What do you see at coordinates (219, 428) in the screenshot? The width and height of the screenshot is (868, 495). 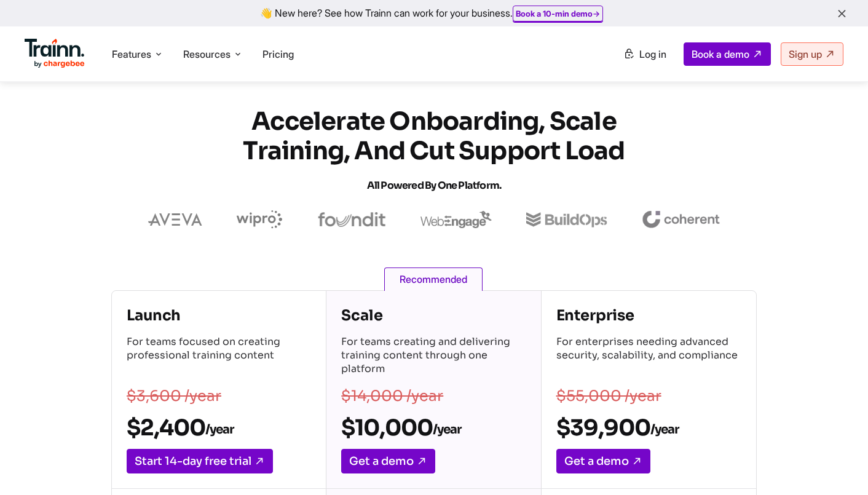 I see `h2: $2,400` at bounding box center [219, 428].